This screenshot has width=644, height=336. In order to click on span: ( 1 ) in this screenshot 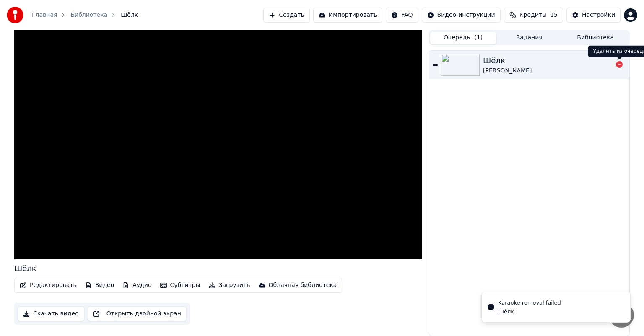, I will do `click(478, 38)`.